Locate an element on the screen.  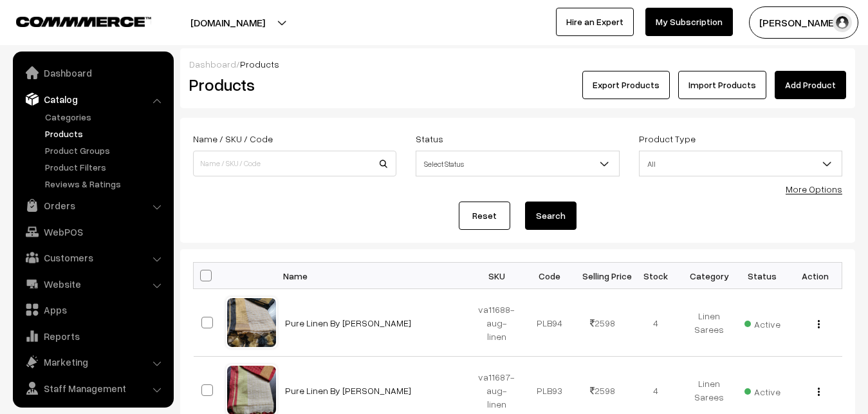
th: Code is located at coordinates (549, 276).